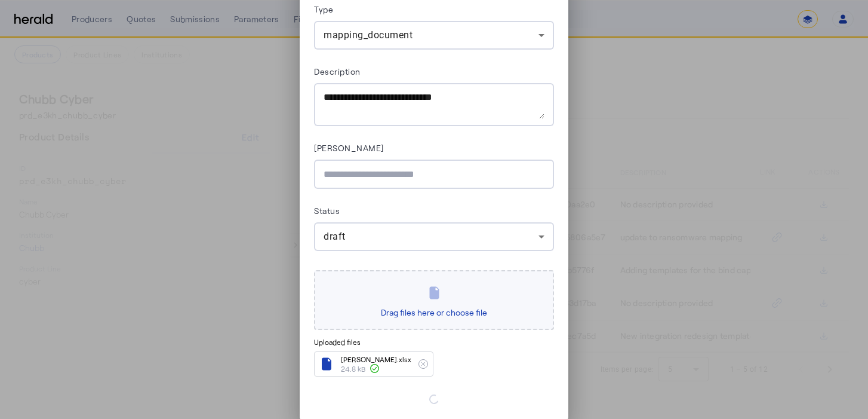 This screenshot has height=419, width=868. I want to click on label: Status, so click(326, 210).